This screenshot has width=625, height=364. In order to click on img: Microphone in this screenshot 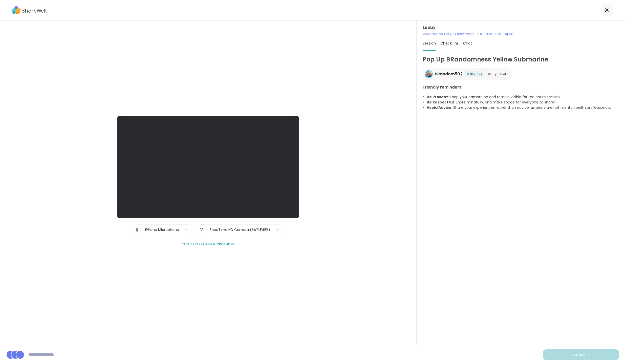, I will do `click(137, 230)`.